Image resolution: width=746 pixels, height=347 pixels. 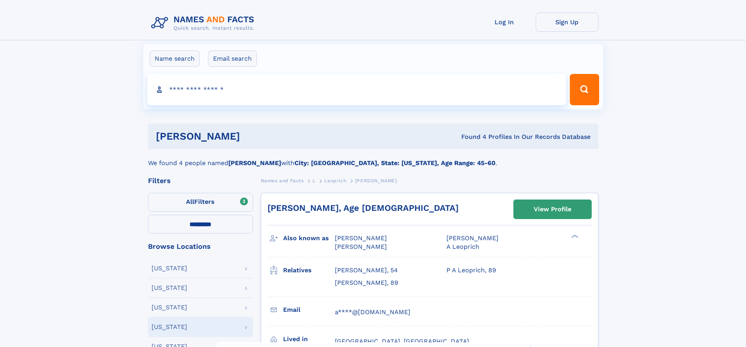 What do you see at coordinates (335, 181) in the screenshot?
I see `span: Leoprich` at bounding box center [335, 181].